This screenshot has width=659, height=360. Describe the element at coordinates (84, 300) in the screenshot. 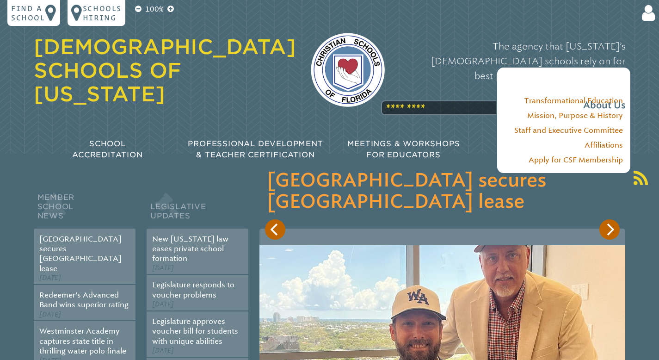

I see `a: Redeemer’s Advanced Band wins superior rating` at that location.